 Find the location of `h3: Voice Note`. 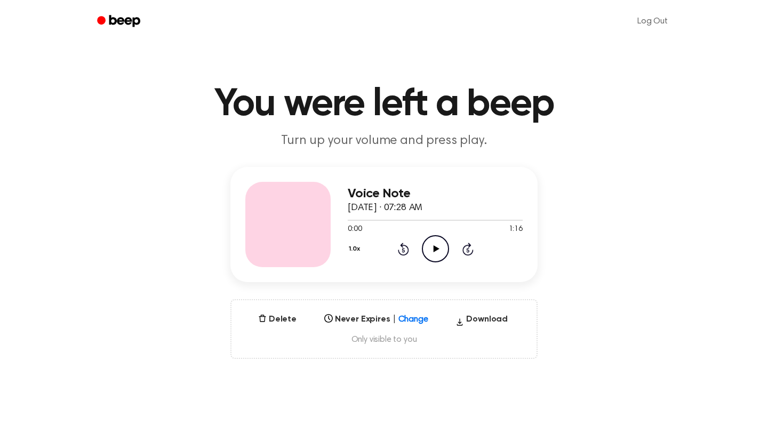

h3: Voice Note is located at coordinates (435, 194).